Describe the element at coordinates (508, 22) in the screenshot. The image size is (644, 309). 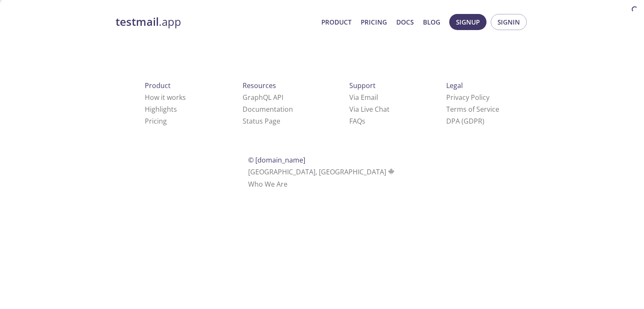
I see `span: Signin` at that location.